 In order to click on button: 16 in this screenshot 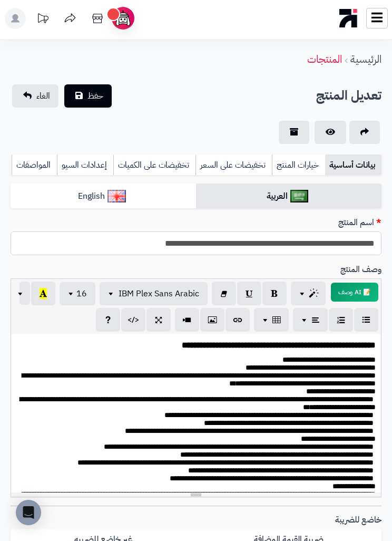, I will do `click(77, 294)`.